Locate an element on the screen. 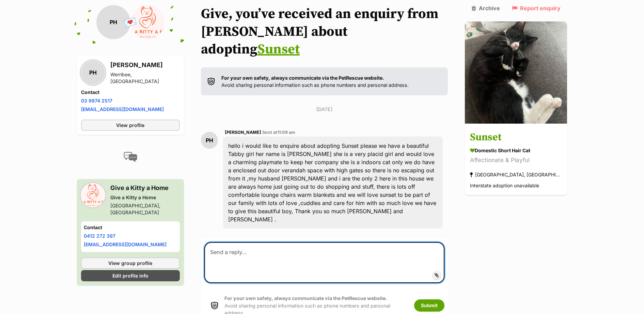  a: Edit profile info is located at coordinates (130, 276).